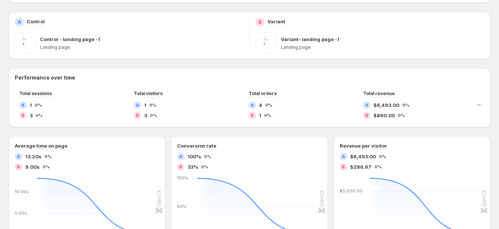 This screenshot has width=499, height=229. Describe the element at coordinates (261, 105) in the screenshot. I see `span: 4` at that location.